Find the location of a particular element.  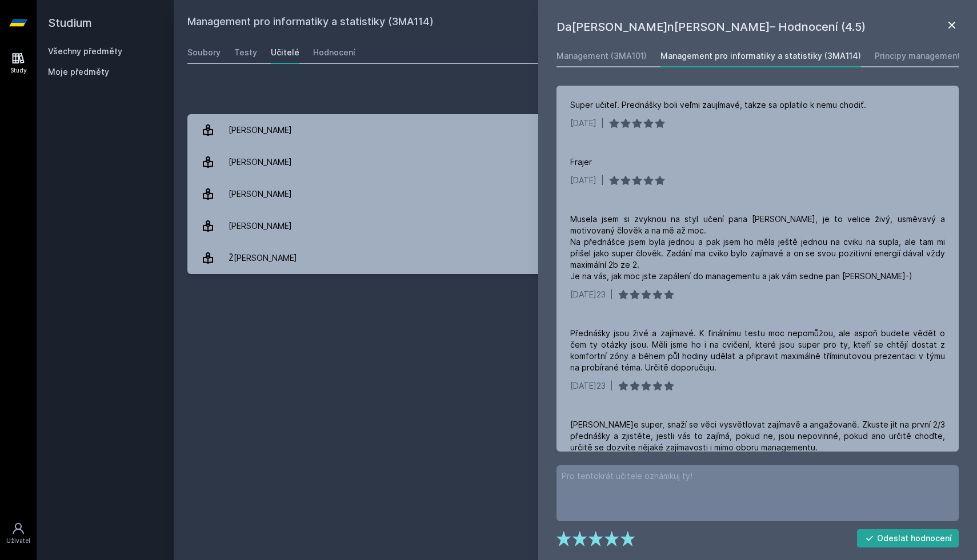

a: Testy is located at coordinates (246, 52).